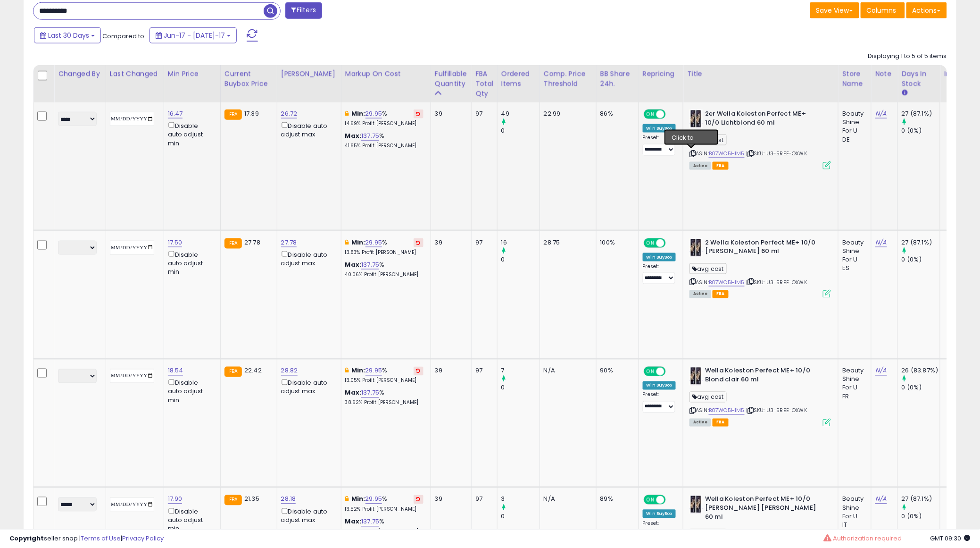  Describe the element at coordinates (673, 242) in the screenshot. I see `span: OFF` at that location.